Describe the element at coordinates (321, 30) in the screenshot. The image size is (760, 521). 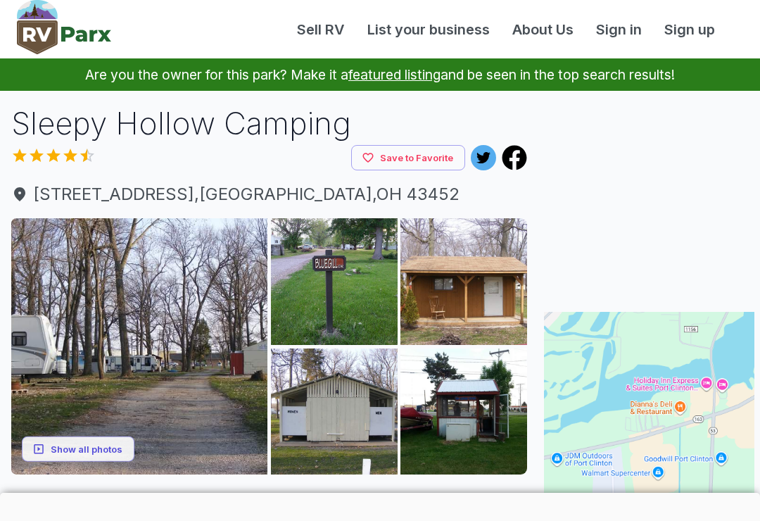
I see `a: Sell RV` at that location.